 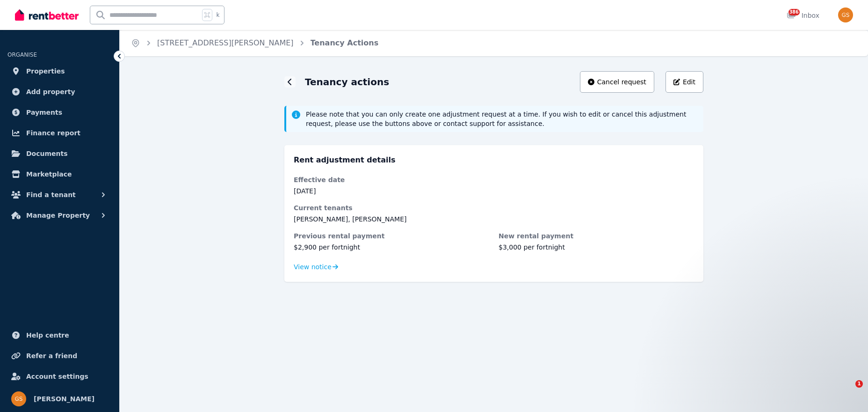 What do you see at coordinates (44, 113) in the screenshot?
I see `span: Payments` at bounding box center [44, 113].